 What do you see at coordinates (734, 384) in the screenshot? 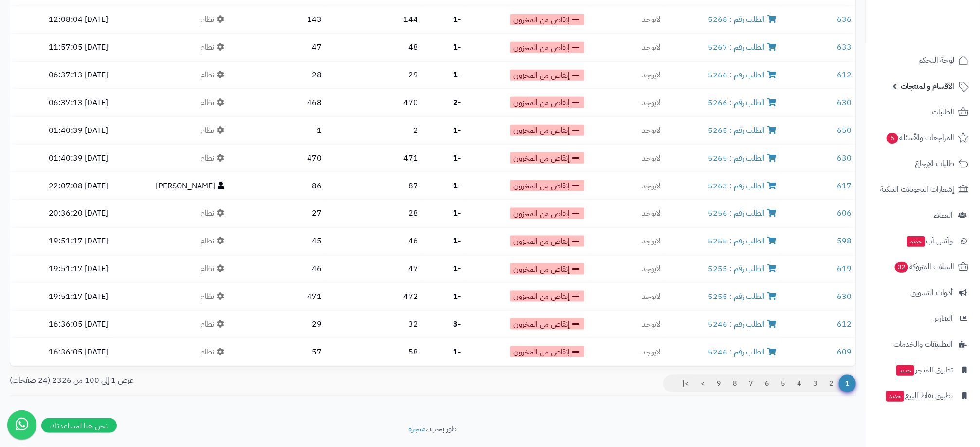
I see `a: 8` at bounding box center [734, 384].